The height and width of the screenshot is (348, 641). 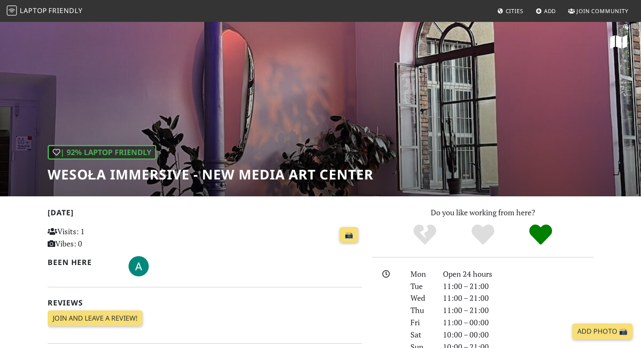 What do you see at coordinates (421, 286) in the screenshot?
I see `div: Tue` at bounding box center [421, 286].